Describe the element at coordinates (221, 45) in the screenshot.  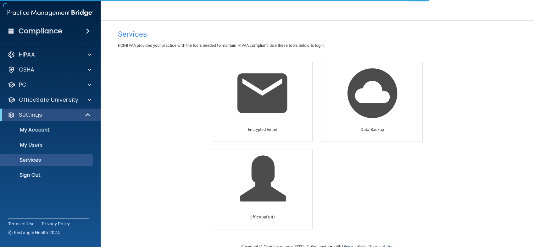
I see `span: PCIHIPAA provides your practice with the tools needed to mantain HIPAA compliant. Use these tools...` at that location.